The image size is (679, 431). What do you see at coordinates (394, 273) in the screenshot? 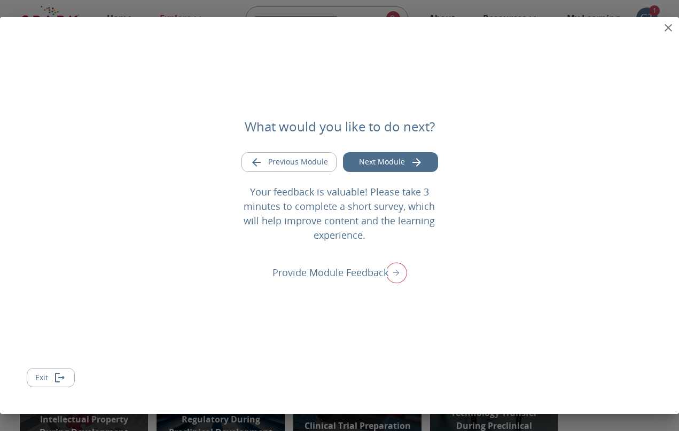
I see `img: right arrow` at bounding box center [394, 273].